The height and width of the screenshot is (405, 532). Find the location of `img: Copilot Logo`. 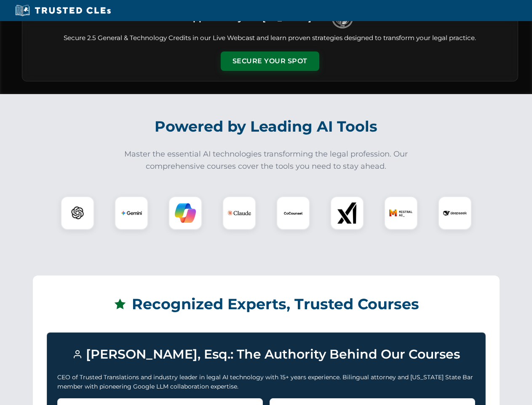

img: Copilot Logo is located at coordinates (185, 213).